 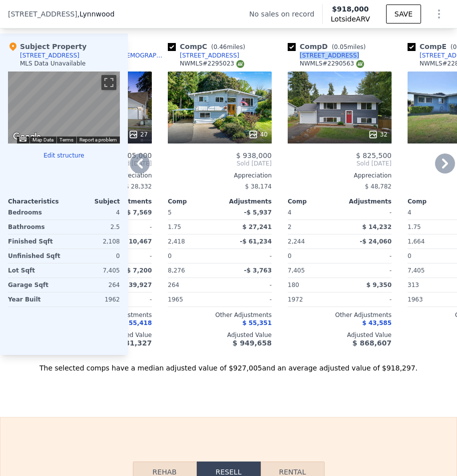 I want to click on span: Lotside ARV, so click(x=350, y=19).